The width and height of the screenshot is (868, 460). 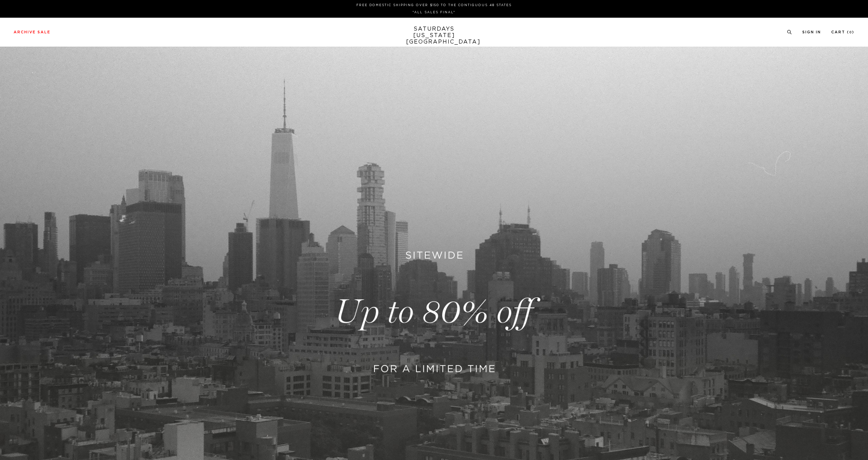 What do you see at coordinates (434, 13) in the screenshot?
I see `p: *ALL SALES FINAL*` at bounding box center [434, 13].